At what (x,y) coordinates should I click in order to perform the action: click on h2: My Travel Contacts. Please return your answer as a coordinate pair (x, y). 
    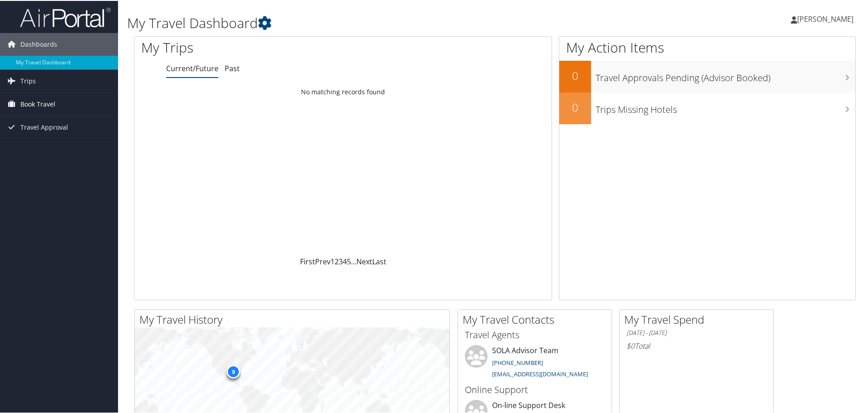
    Looking at the image, I should click on (537, 319).